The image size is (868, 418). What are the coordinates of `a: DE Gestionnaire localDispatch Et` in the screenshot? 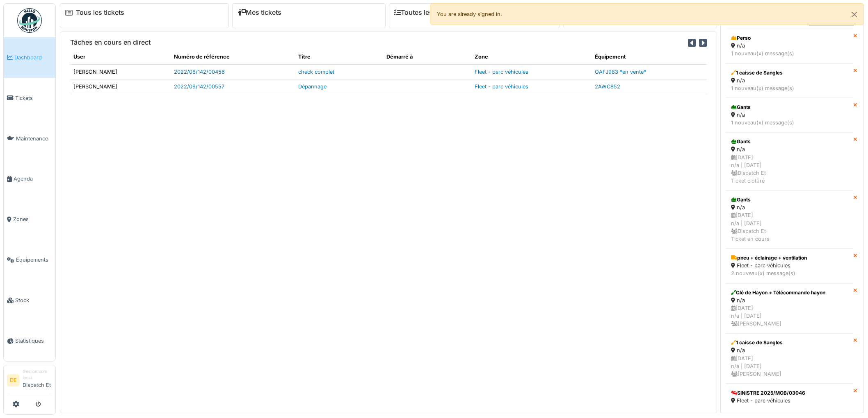 It's located at (29, 381).